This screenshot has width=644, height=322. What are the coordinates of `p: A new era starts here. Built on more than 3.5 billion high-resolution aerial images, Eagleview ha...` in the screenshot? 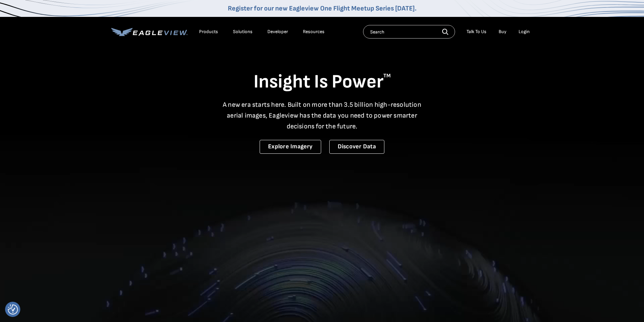 It's located at (322, 116).